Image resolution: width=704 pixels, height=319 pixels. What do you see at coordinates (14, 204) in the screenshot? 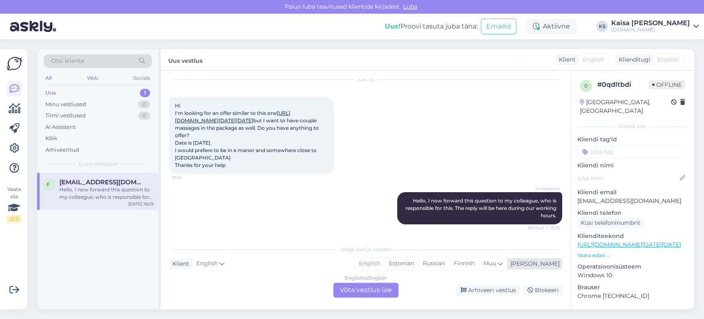
I see `div: Vaata siia` at bounding box center [14, 204].